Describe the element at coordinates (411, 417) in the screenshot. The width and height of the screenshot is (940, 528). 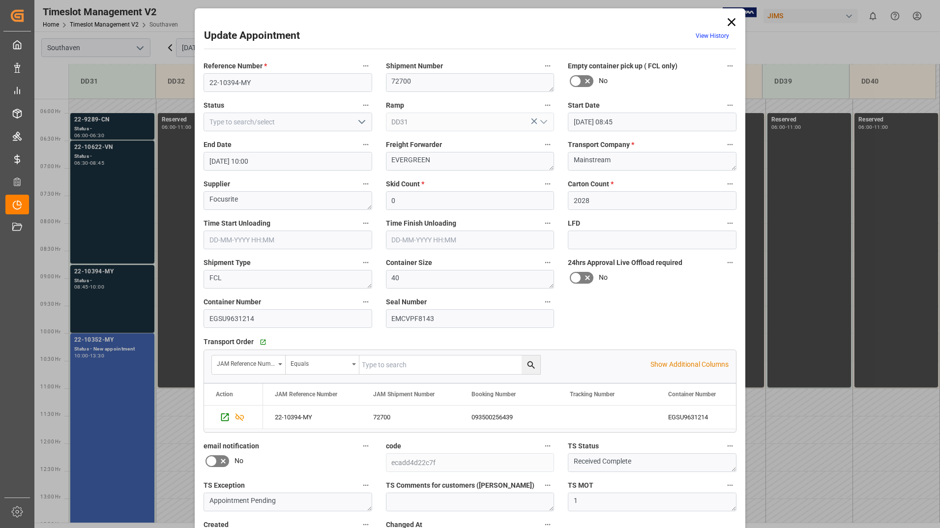
I see `div: 72700` at that location.